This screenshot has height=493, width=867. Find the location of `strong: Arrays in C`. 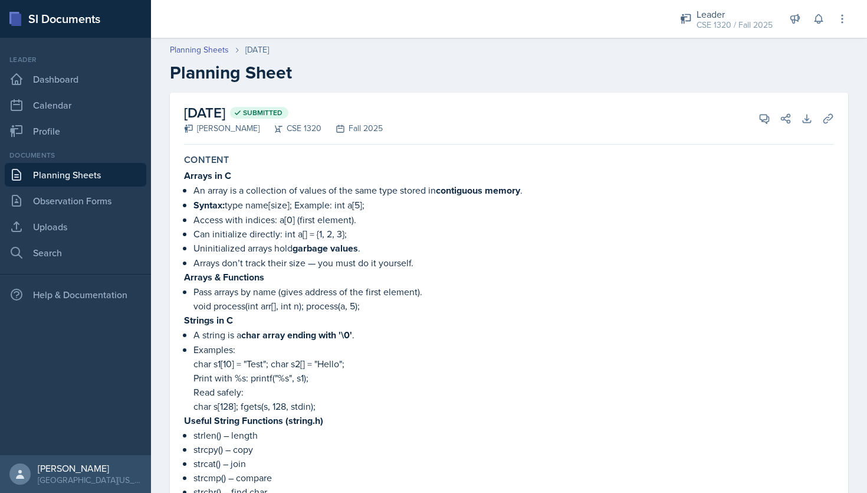

strong: Arrays in C is located at coordinates (208, 175).